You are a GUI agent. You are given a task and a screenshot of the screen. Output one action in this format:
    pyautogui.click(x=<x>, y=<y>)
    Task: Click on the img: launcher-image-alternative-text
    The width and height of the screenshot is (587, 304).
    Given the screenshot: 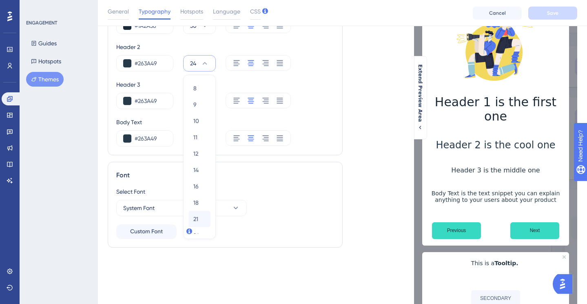 What is the action you would take?
    pyautogui.click(x=10, y=12)
    